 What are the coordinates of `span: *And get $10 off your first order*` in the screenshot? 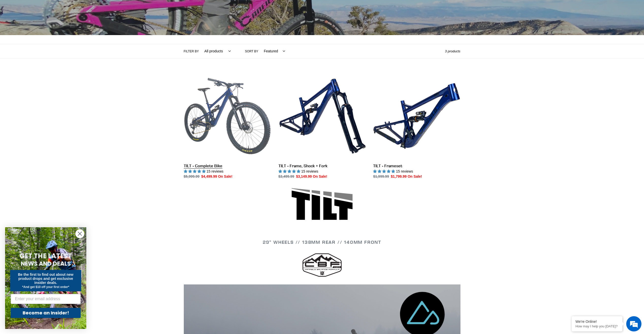 It's located at (46, 287).